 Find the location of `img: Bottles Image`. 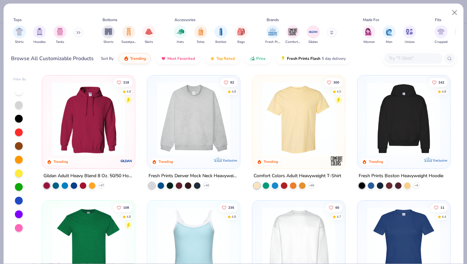

img: Bottles Image is located at coordinates (221, 31).